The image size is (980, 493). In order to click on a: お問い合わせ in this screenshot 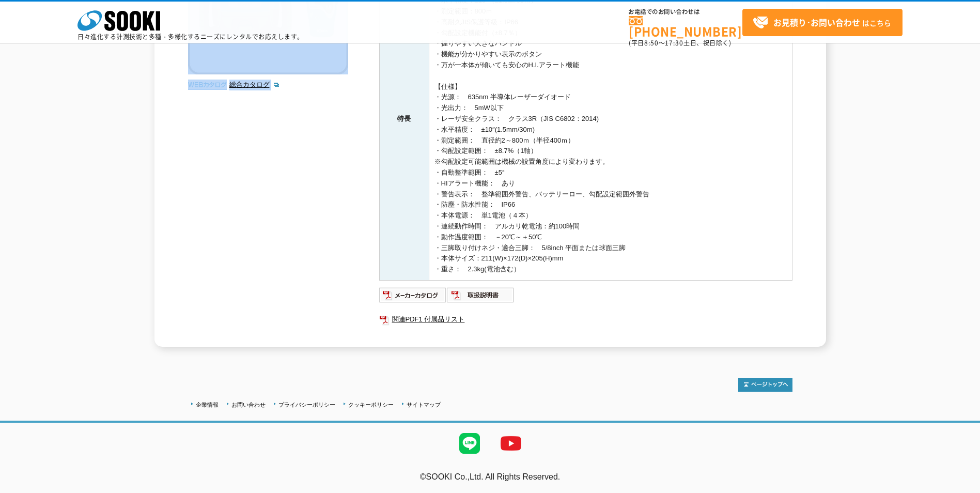, I will do `click(248, 405)`.